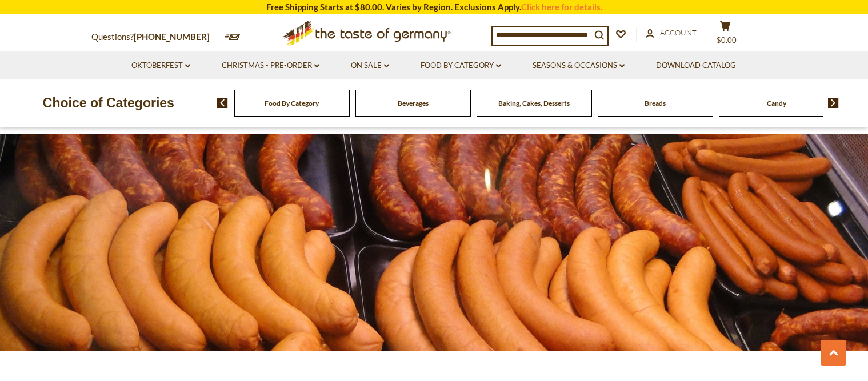 The height and width of the screenshot is (381, 868). What do you see at coordinates (654, 103) in the screenshot?
I see `a: Breads` at bounding box center [654, 103].